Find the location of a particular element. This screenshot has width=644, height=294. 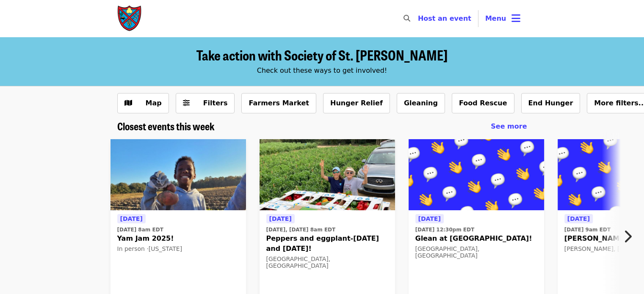

a: Closest events this week is located at coordinates (166, 126).